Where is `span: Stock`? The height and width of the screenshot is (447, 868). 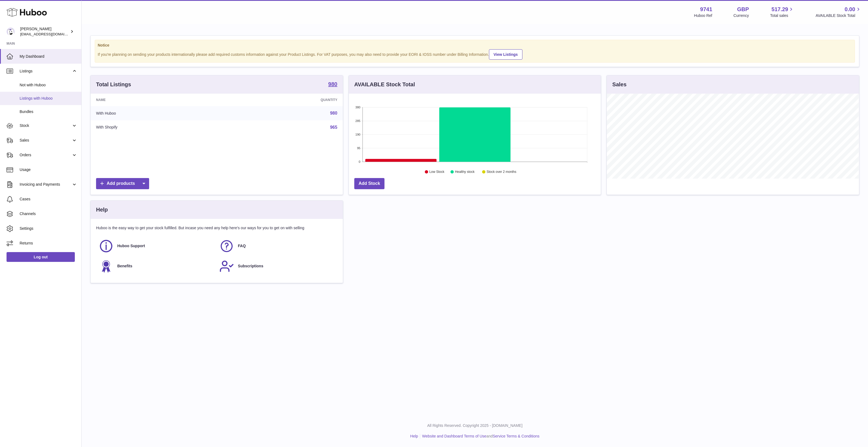
span: Stock is located at coordinates (46, 125).